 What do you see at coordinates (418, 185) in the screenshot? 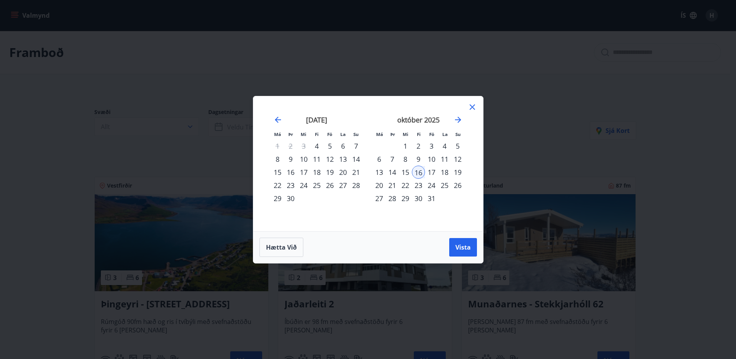
I see `td: Choose fimmtudagur, 23. október 2025 as your check-out date. It’s available.` at bounding box center [418, 185].